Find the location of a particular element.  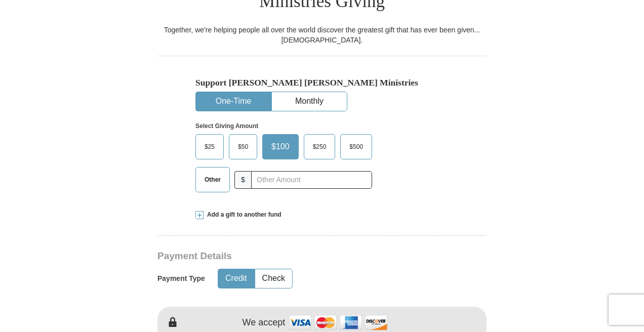

h3: Payment Details is located at coordinates (286, 256).